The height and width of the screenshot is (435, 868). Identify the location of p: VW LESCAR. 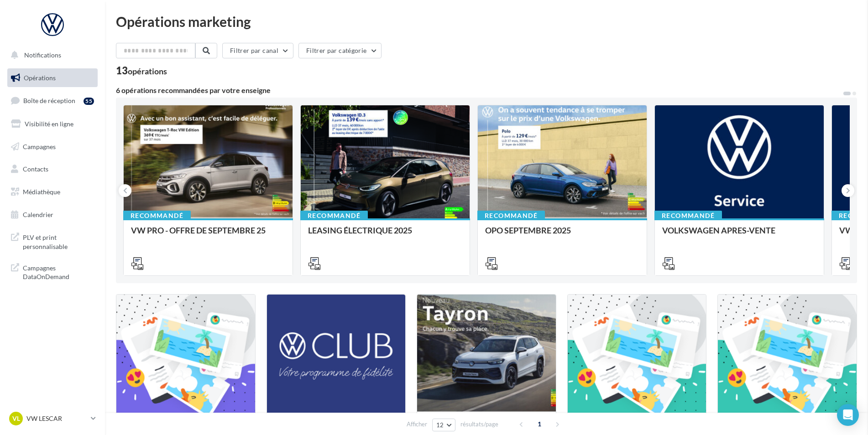
(56, 419).